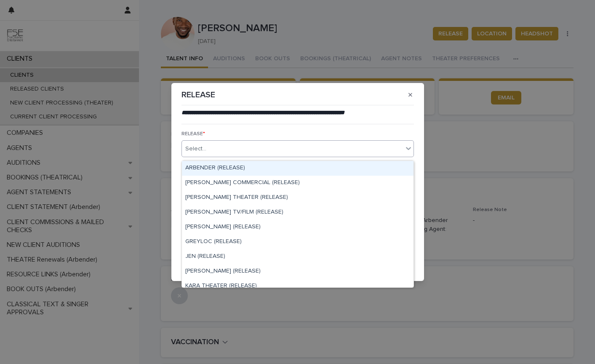 This screenshot has width=595, height=364. Describe the element at coordinates (298, 227) in the screenshot. I see `div: DORI (RELEASE)` at that location.